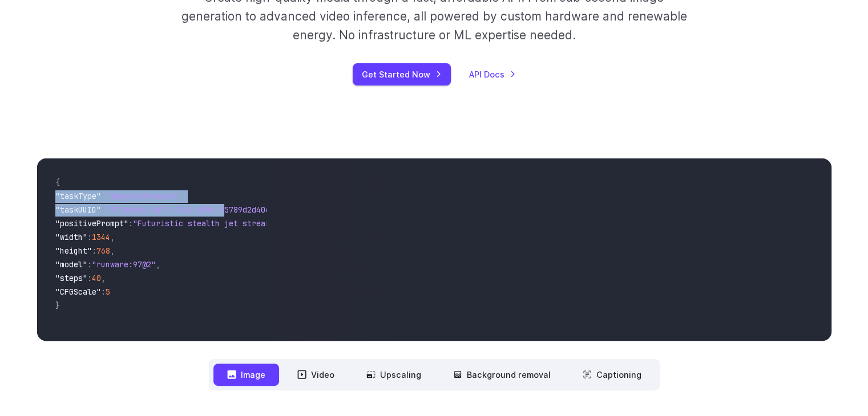  Describe the element at coordinates (71, 237) in the screenshot. I see `span: "width"` at that location.